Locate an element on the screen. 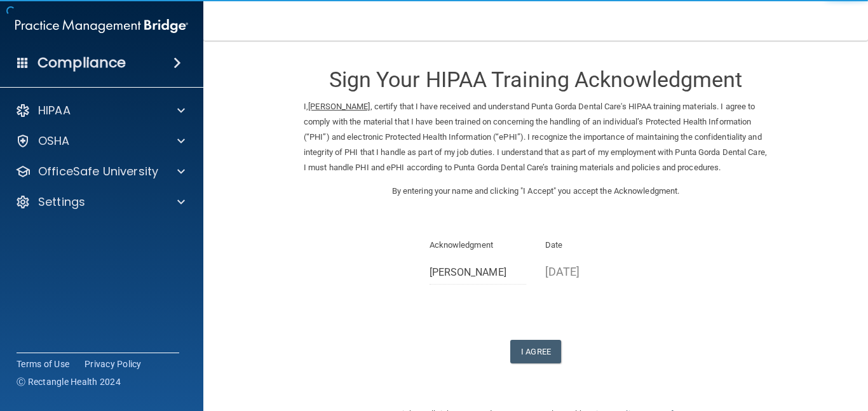 The image size is (868, 411). a: OSHA is located at coordinates (100, 141).